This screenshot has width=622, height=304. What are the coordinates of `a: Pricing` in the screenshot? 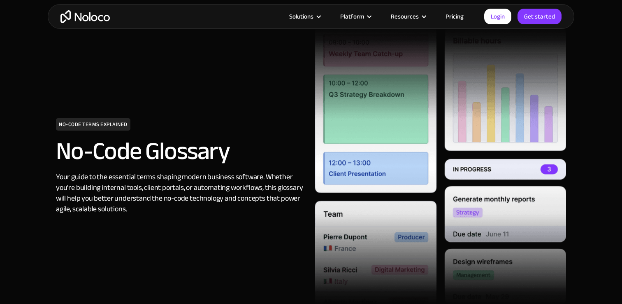 It's located at (455, 16).